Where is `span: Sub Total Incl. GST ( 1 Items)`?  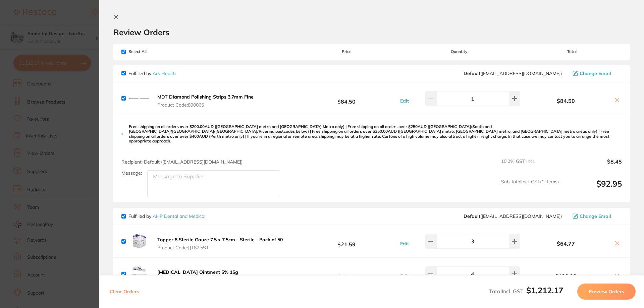 span: Sub Total Incl. GST ( 1 Items) is located at coordinates (530, 188).